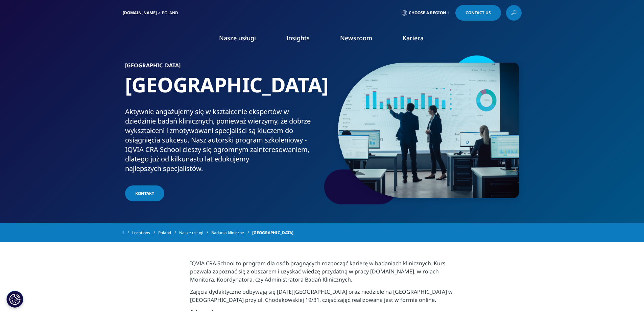 Image resolution: width=644 pixels, height=311 pixels. What do you see at coordinates (413, 38) in the screenshot?
I see `a: Kariera` at bounding box center [413, 38].